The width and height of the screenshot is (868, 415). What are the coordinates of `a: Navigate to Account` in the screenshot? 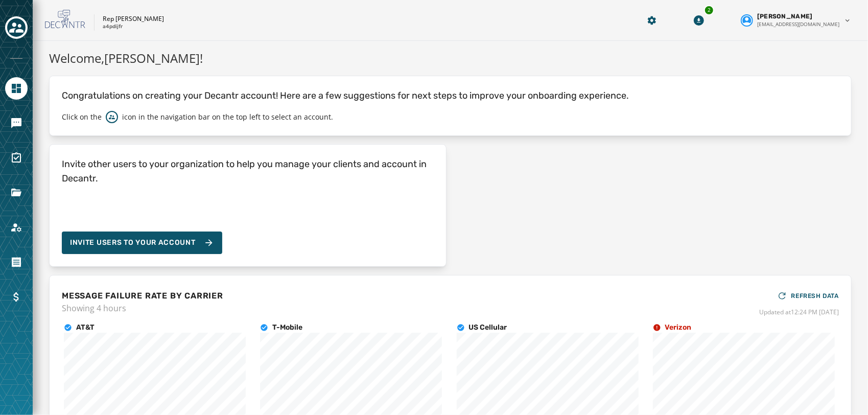 It's located at (16, 227).